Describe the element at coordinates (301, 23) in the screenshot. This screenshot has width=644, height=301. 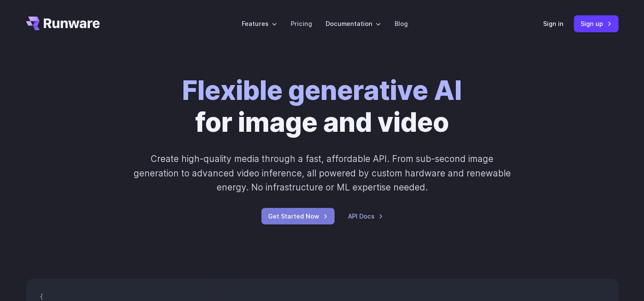
I see `a: Pricing` at that location.